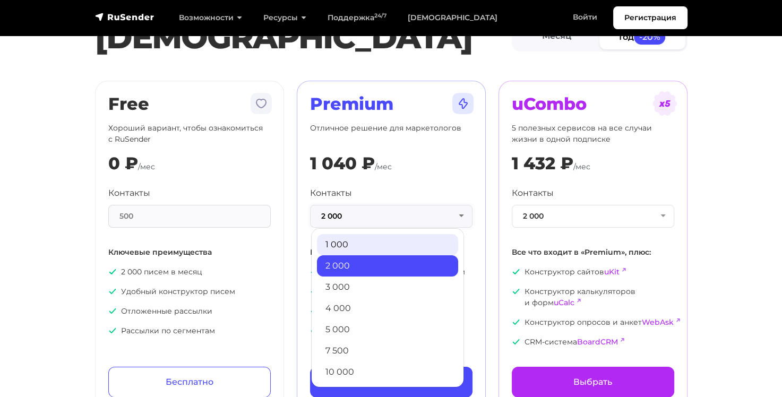 This screenshot has height=397, width=782. Describe the element at coordinates (593, 297) in the screenshot. I see `p: Конструктор калькуляторов и форм` at that location.